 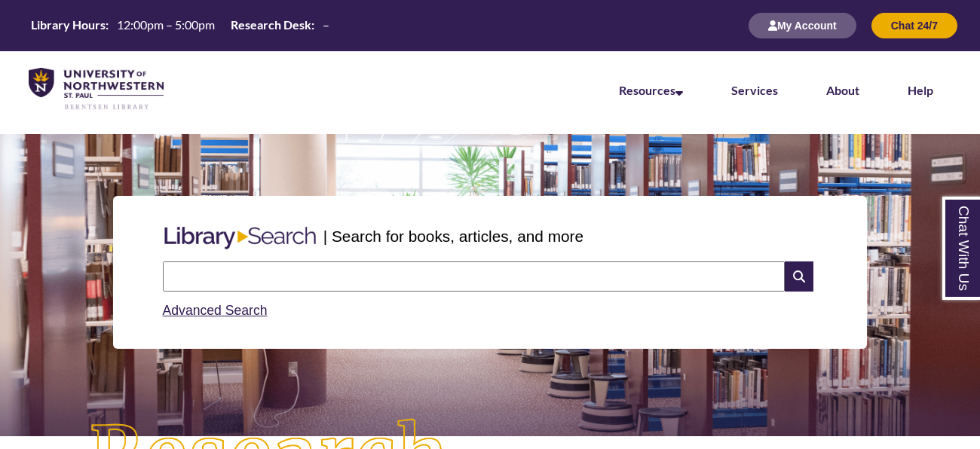 I want to click on button: My Account, so click(x=802, y=25).